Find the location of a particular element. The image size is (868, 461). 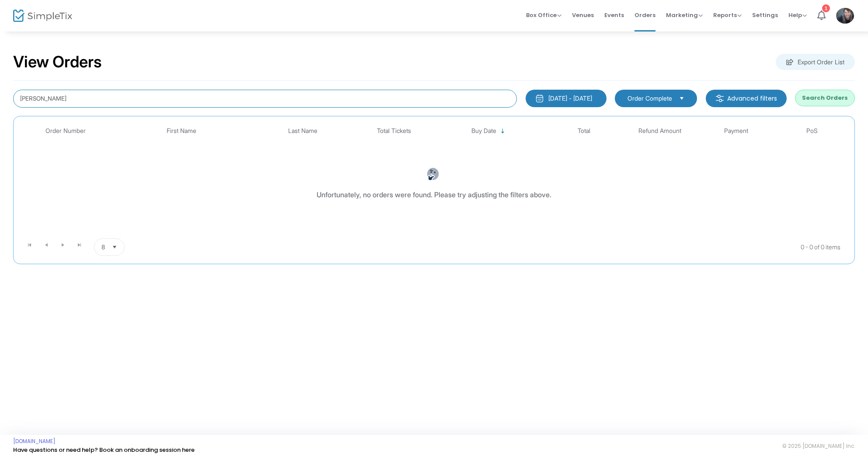

span: Last Name is located at coordinates (302, 131).